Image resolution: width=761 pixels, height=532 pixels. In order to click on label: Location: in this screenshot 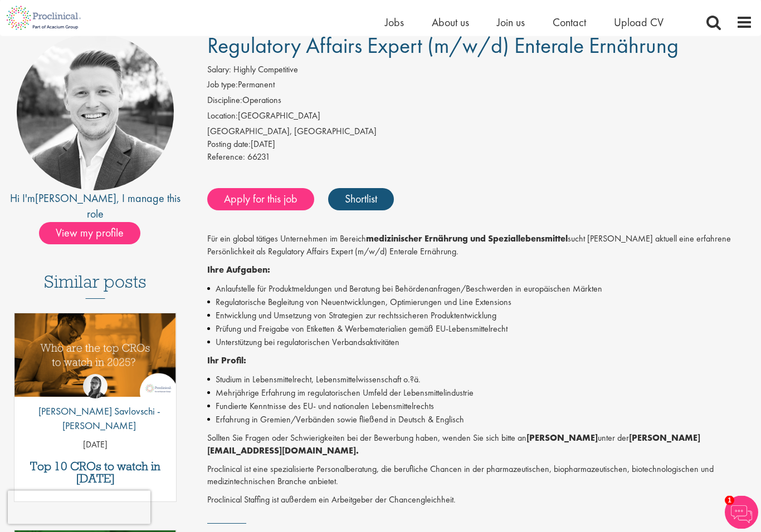, I will do `click(222, 116)`.